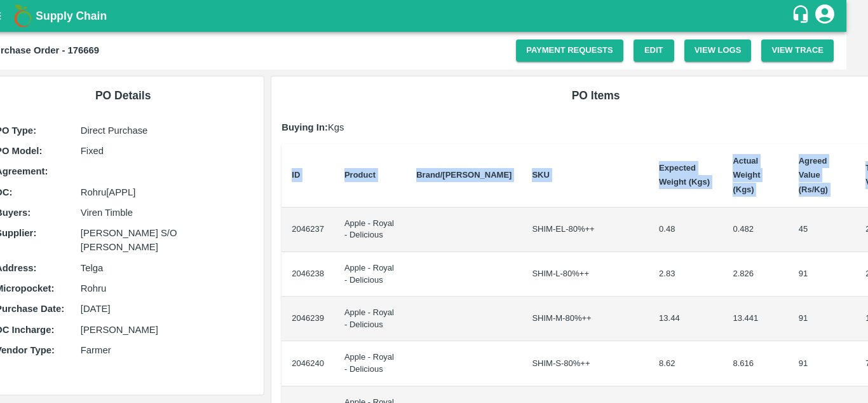 Image resolution: width=868 pixels, height=403 pixels. What do you see at coordinates (307, 230) in the screenshot?
I see `td: 2046237` at bounding box center [307, 230].